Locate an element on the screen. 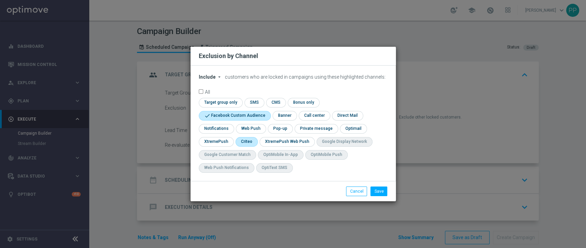  div: customers who are locked in campaigns using these highlighted channels: is located at coordinates (293, 77).